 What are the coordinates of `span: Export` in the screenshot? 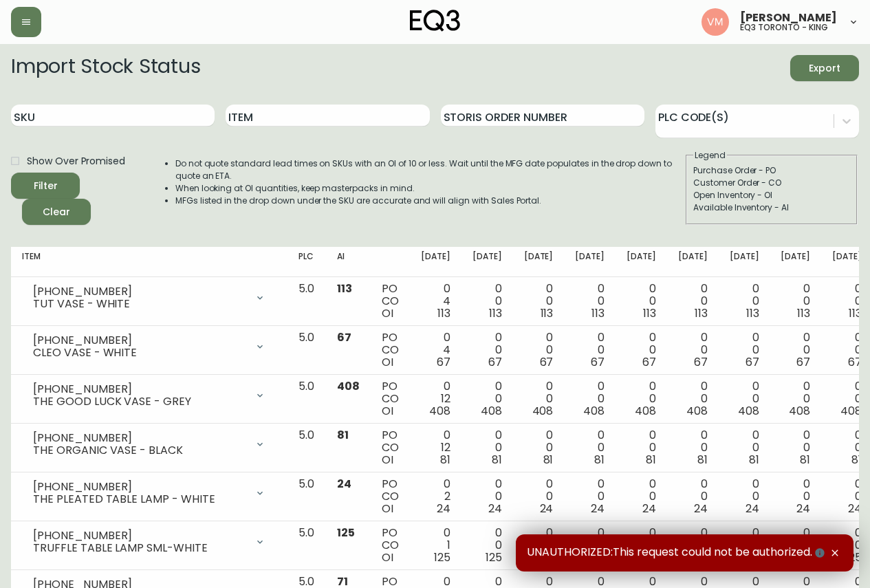 It's located at (825, 68).